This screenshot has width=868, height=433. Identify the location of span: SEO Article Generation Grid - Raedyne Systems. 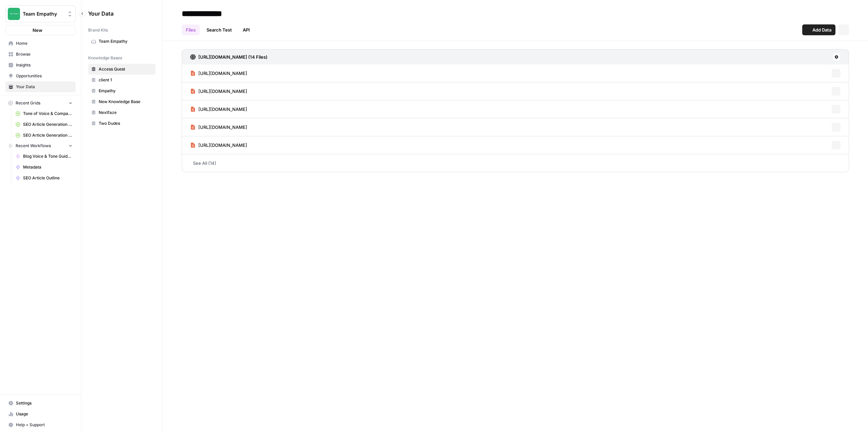
(48, 135).